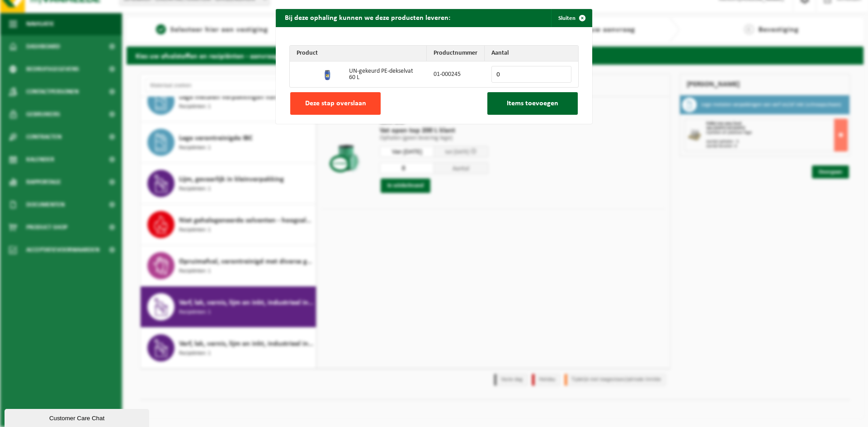 The height and width of the screenshot is (427, 868). I want to click on button: Items toevoegen, so click(532, 103).